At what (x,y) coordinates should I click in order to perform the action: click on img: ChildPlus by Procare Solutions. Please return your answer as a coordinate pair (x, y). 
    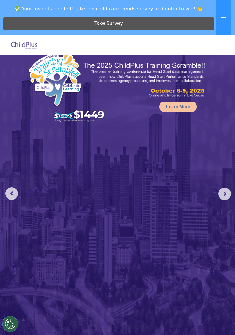
    Looking at the image, I should click on (24, 45).